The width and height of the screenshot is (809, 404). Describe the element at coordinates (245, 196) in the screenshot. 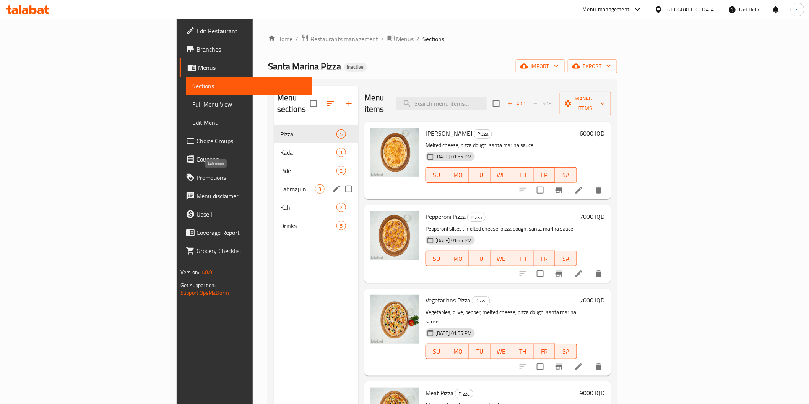

I see `a: Menu disclaimer` at that location.